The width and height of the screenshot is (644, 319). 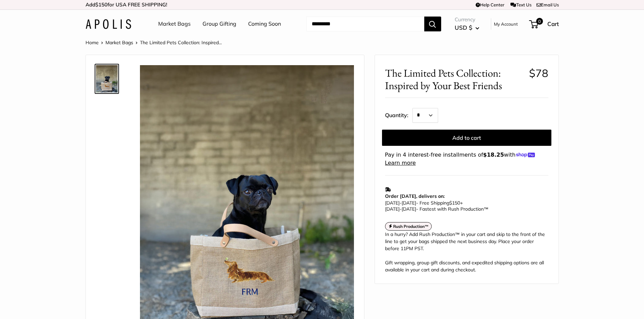 What do you see at coordinates (219, 24) in the screenshot?
I see `a: Group Gifting` at bounding box center [219, 24].